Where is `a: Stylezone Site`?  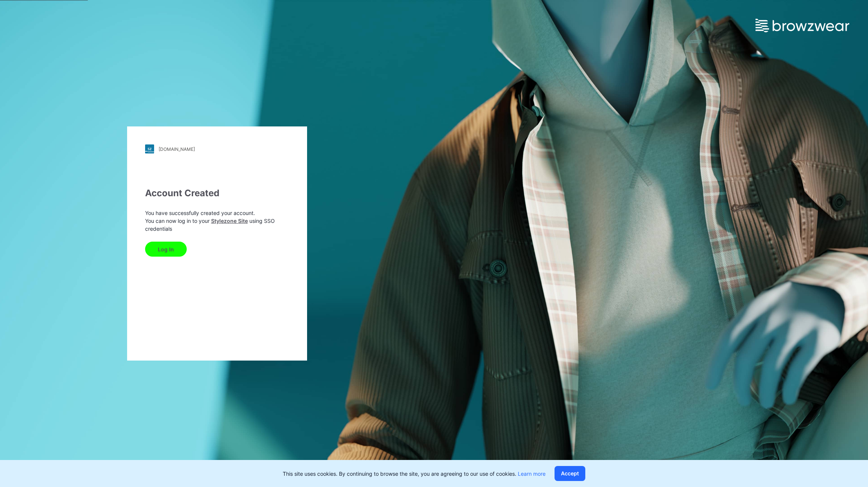 a: Stylezone Site is located at coordinates (229, 221).